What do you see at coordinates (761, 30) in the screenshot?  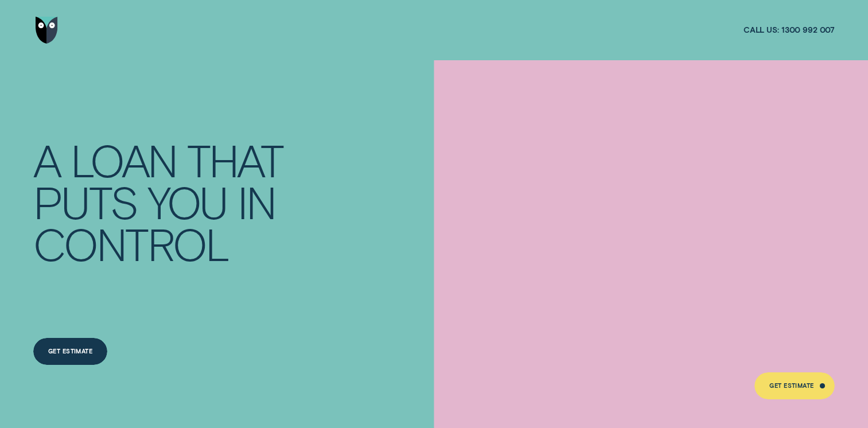 I see `span: Call us:` at bounding box center [761, 30].